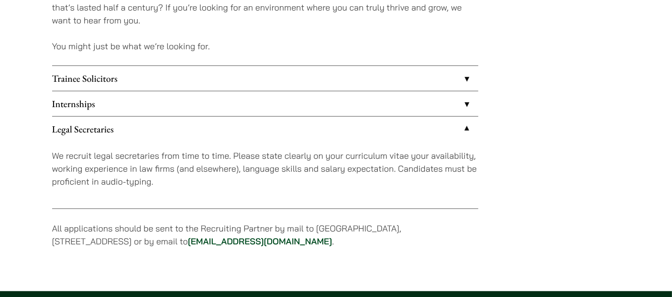 Image resolution: width=672 pixels, height=297 pixels. I want to click on p: You might just be what we’re looking for., so click(265, 46).